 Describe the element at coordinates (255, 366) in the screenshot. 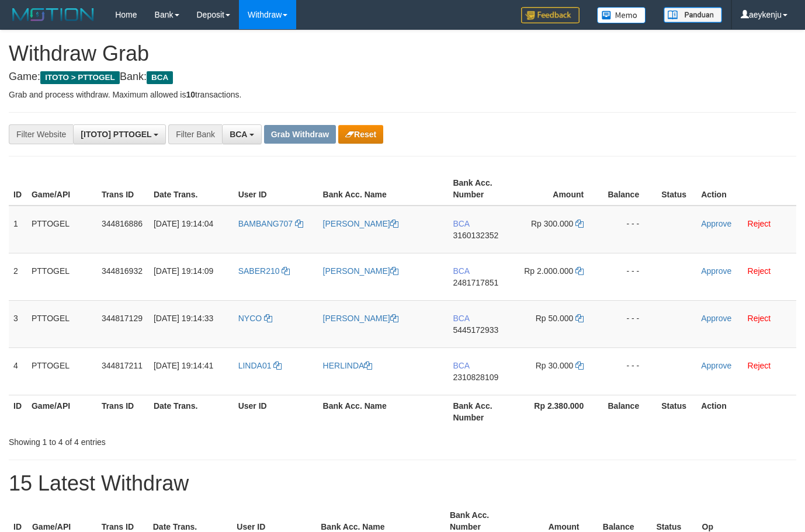

I see `span: LINDA01` at that location.